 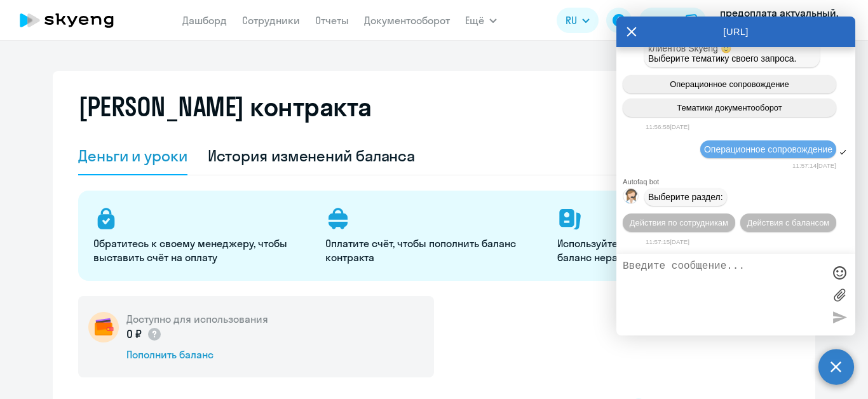 What do you see at coordinates (481, 20) in the screenshot?
I see `button: Ещё` at bounding box center [481, 20].